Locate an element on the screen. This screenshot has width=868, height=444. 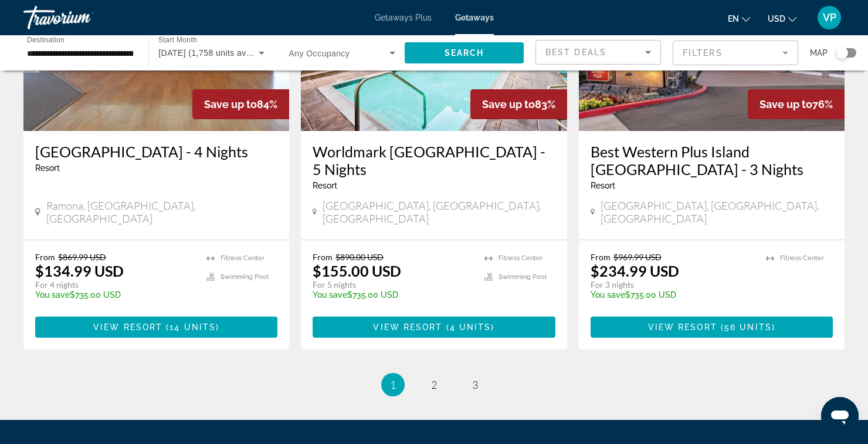
span: Search is located at coordinates (464, 53).